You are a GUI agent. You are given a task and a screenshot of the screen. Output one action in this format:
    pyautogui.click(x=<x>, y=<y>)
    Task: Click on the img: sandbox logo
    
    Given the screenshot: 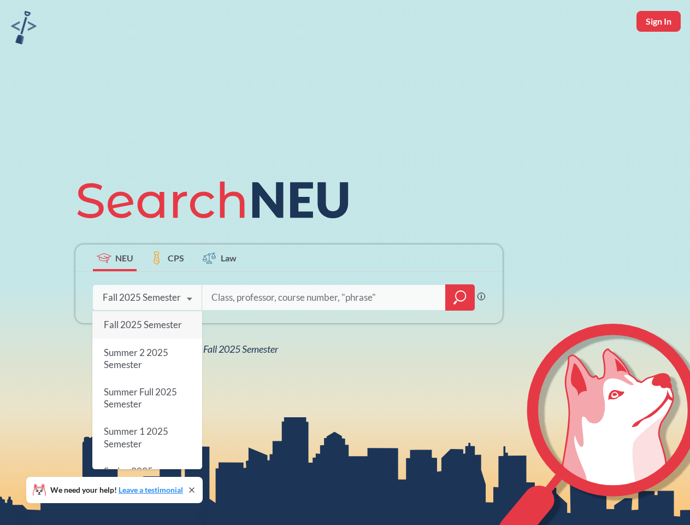 What is the action you would take?
    pyautogui.click(x=24, y=27)
    